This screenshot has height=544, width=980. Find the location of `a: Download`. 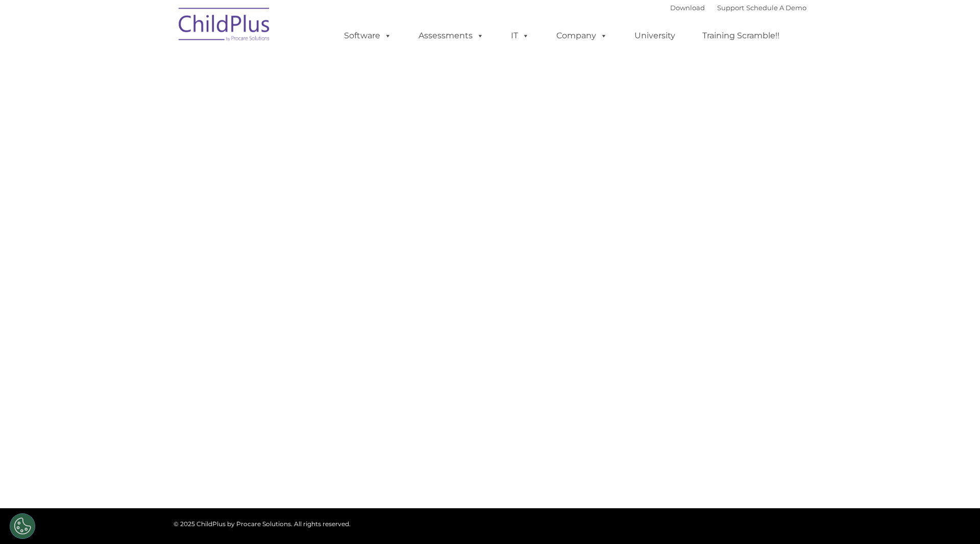

a: Download is located at coordinates (688, 8).